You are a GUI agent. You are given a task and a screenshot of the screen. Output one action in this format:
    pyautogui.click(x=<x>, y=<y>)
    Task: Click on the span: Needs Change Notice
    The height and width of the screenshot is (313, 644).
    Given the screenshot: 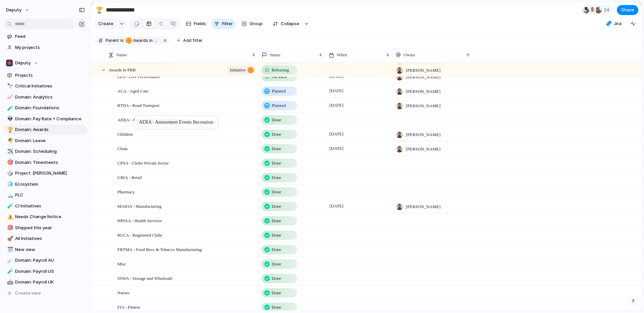 What is the action you would take?
    pyautogui.click(x=50, y=217)
    